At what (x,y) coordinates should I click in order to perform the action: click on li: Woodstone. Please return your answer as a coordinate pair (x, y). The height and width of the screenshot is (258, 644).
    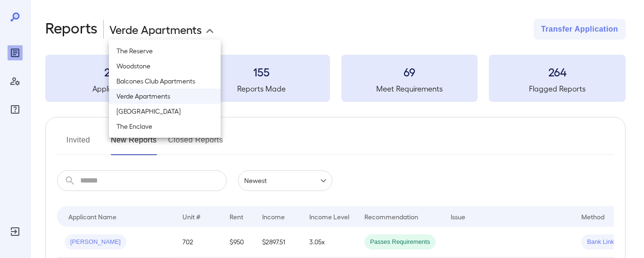
    Looking at the image, I should click on (165, 66).